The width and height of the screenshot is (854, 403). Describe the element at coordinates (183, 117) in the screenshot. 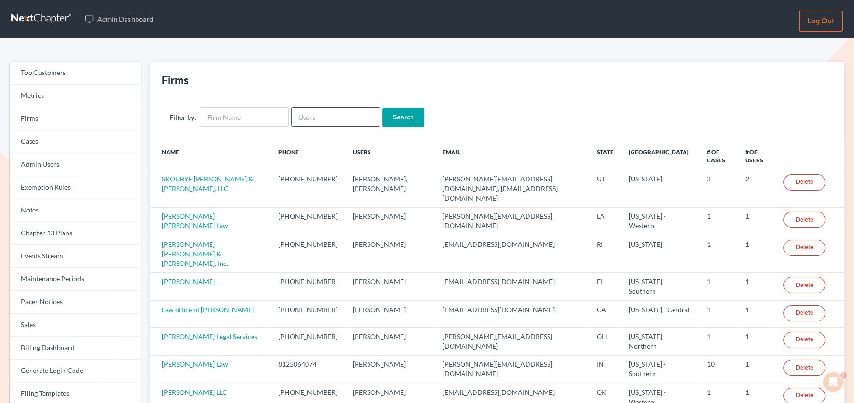

I see `label: Filter by:` at that location.